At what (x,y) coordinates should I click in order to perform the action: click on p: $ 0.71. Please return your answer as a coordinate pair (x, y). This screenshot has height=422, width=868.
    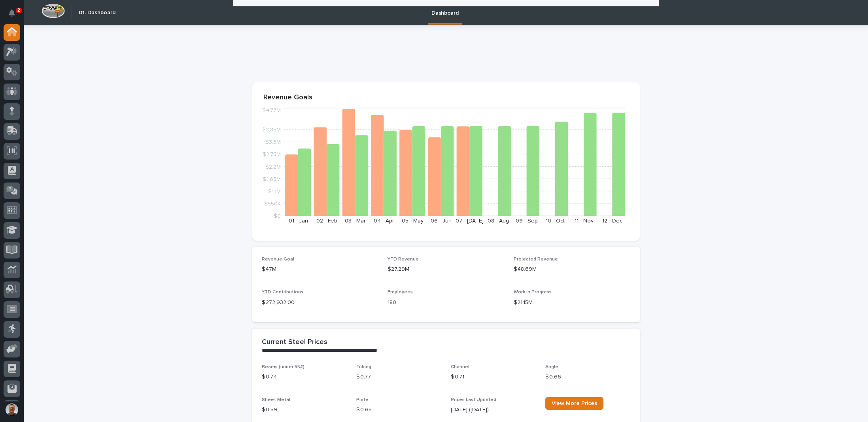
    Looking at the image, I should click on (493, 377).